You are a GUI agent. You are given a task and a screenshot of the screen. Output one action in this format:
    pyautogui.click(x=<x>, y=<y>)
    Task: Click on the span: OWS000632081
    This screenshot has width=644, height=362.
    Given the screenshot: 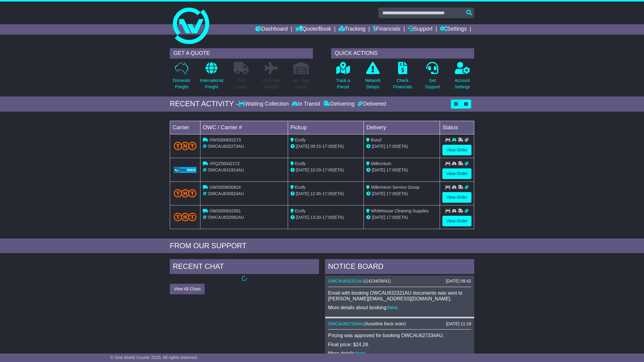 What is the action you would take?
    pyautogui.click(x=225, y=211)
    